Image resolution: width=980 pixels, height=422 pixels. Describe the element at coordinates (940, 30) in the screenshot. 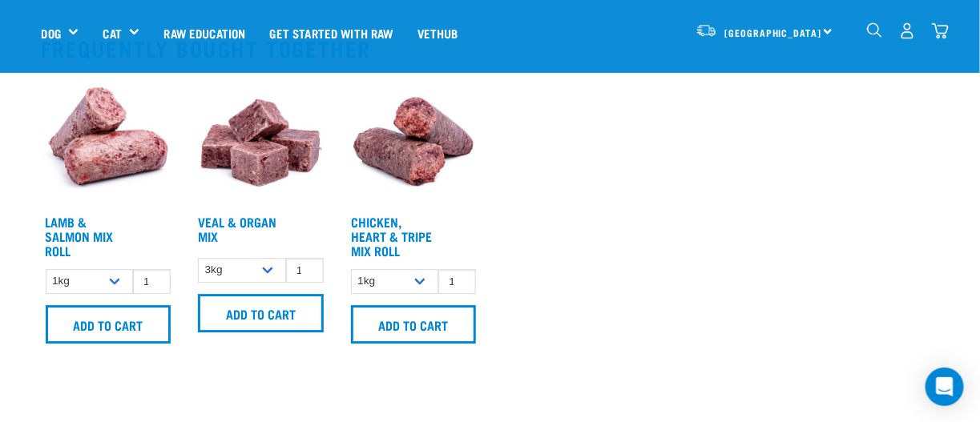

I see `img: home-icon@2x.png` at that location.